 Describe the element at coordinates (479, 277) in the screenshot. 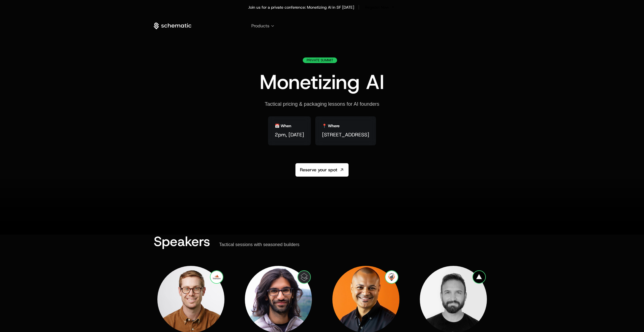

I see `img: Vercel` at that location.